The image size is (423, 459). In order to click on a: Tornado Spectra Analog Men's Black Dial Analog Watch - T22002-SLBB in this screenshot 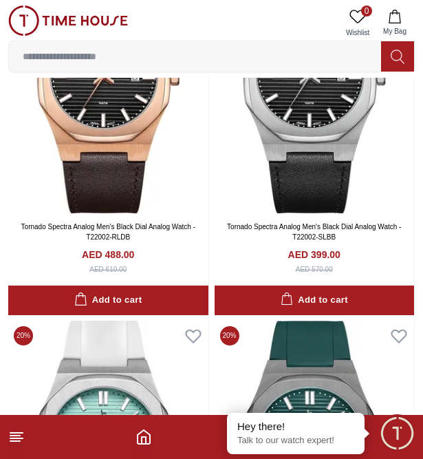, I will do `click(314, 232)`.